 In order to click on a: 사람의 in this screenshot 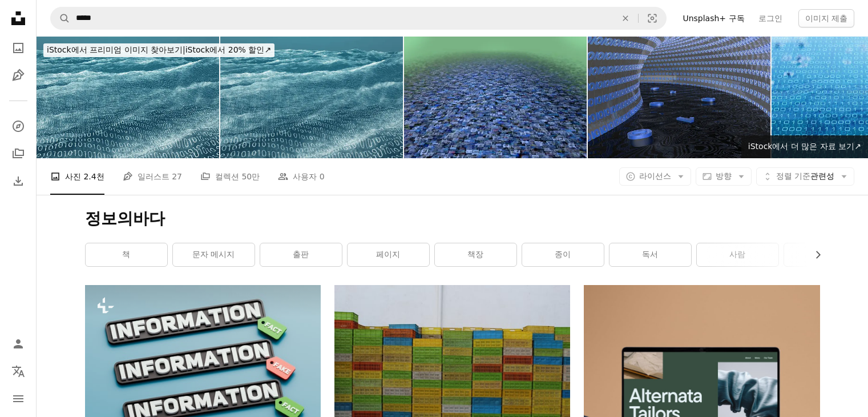, I will do `click(825, 254)`.